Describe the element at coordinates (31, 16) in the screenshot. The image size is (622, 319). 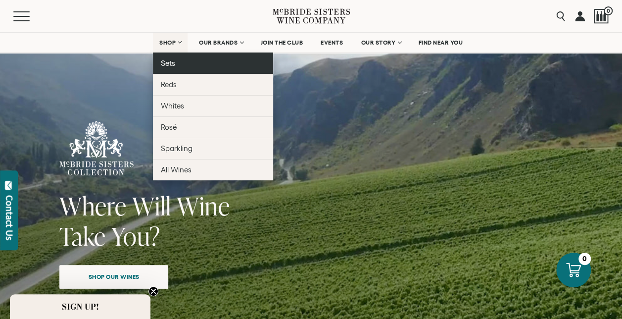
I see `button: Mobile Menu Trigger` at that location.